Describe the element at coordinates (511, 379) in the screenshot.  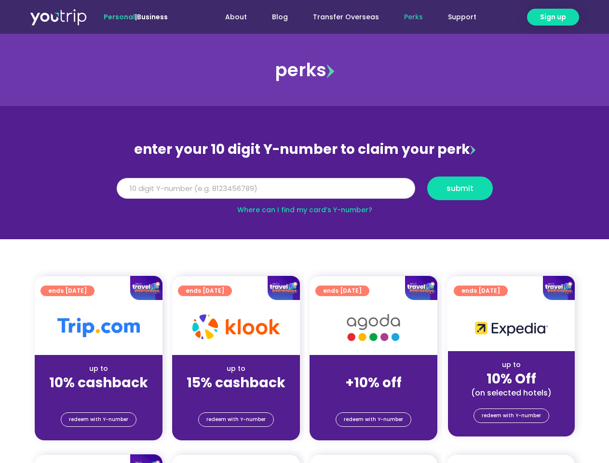
I see `strong: 10% Off` at that location.